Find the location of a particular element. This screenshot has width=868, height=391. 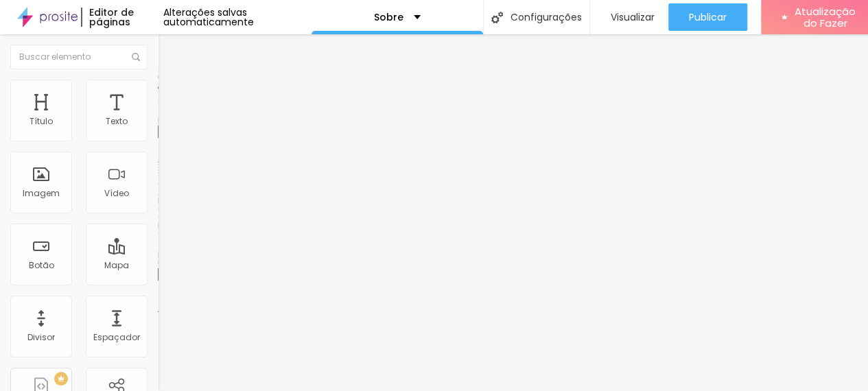

font: Atualização do Fazer is located at coordinates (825, 17).